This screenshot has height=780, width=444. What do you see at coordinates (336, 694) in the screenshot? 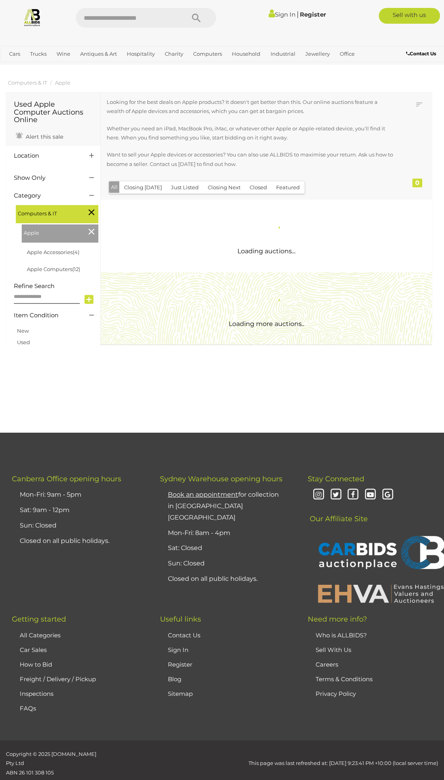
I see `a: Privacy Policy` at bounding box center [336, 694].